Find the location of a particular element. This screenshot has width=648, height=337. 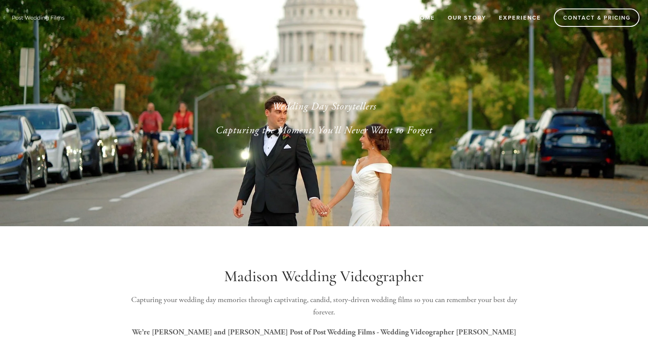

a: Home is located at coordinates (425, 17).